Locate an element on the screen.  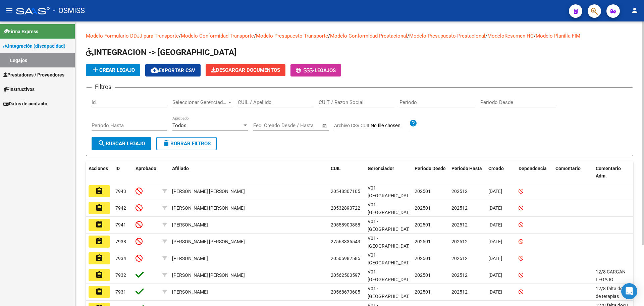
a: Modelo Conformidad Prestacional is located at coordinates (369, 36).